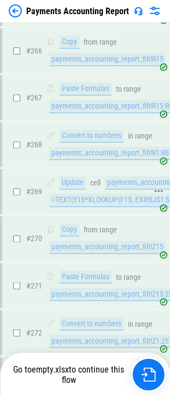 This screenshot has width=170, height=396. Describe the element at coordinates (34, 145) in the screenshot. I see `span: # 268` at that location.